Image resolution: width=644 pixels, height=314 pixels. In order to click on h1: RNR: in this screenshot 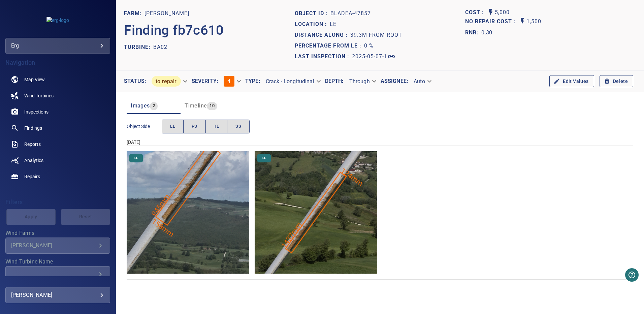, I will do `click(473, 33)`.